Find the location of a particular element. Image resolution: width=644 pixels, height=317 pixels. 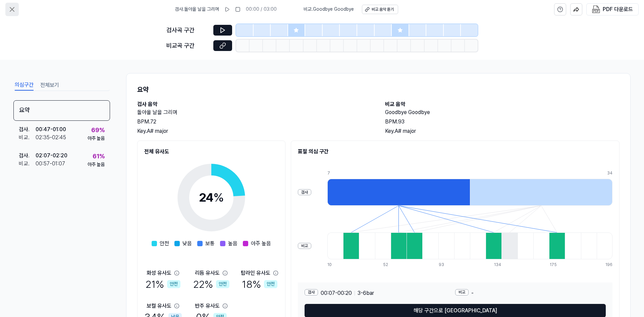

div: 02:35 - 02:45 is located at coordinates (51, 137).